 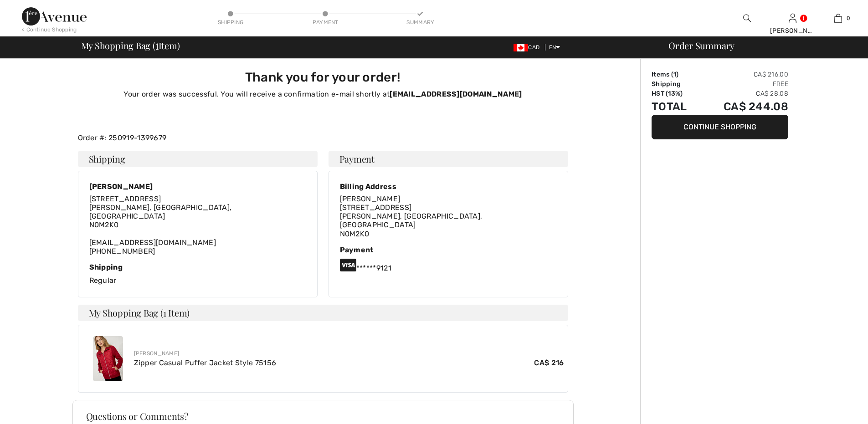 I want to click on td: CA$ 216.00, so click(x=744, y=75).